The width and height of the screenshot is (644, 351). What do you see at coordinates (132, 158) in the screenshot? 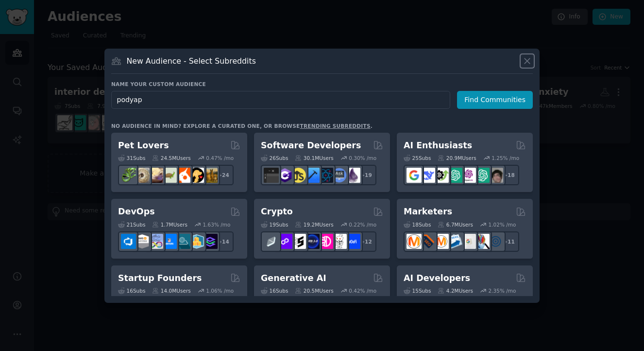
I see `div: 31 Sub s` at bounding box center [132, 158].